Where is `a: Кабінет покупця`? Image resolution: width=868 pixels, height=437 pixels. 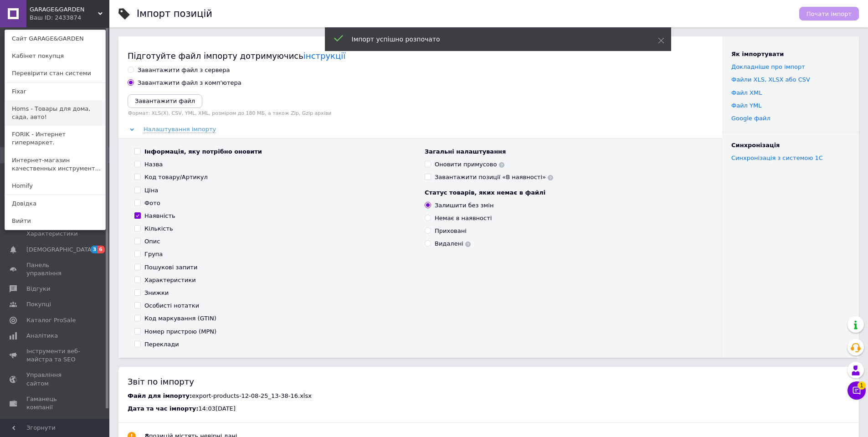
a: Кабінет покупця is located at coordinates (55, 56).